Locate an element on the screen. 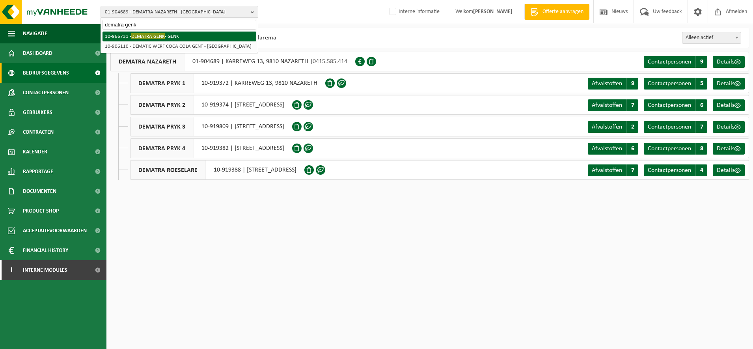  span: DEMATRA PRYK 2 is located at coordinates (162, 105).